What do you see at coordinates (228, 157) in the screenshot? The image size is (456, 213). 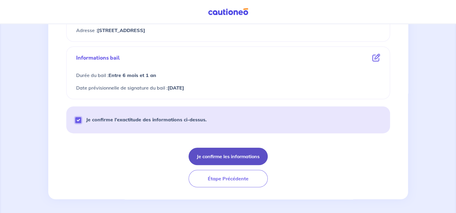 I see `button: Je confirme les informations` at bounding box center [228, 157].